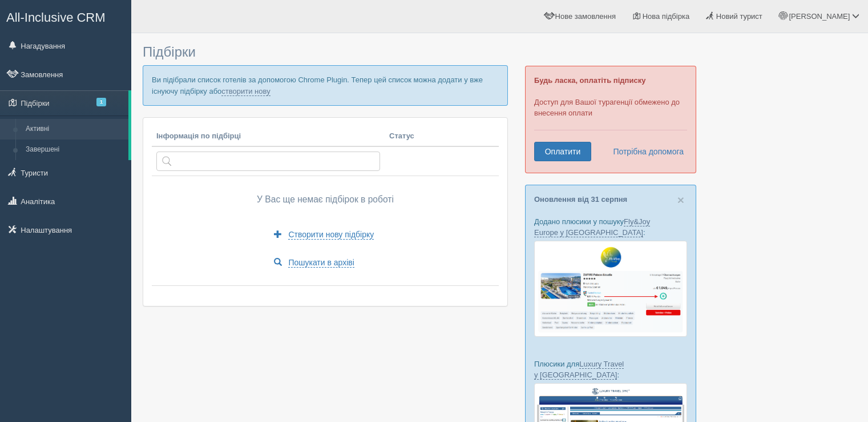 The height and width of the screenshot is (422, 868). I want to click on p: У Вас ще немає підбірок в роботі, so click(326, 199).